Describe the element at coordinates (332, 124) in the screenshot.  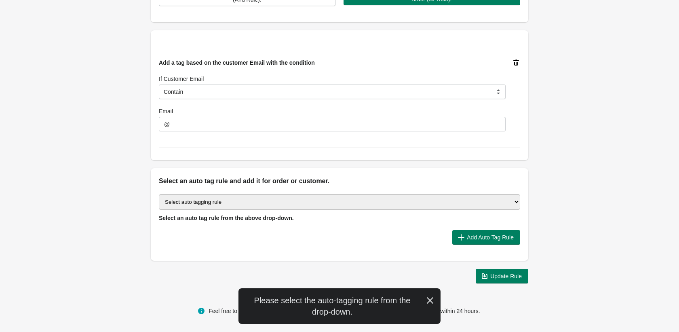
I see `input: xyz@abc.com` at that location.